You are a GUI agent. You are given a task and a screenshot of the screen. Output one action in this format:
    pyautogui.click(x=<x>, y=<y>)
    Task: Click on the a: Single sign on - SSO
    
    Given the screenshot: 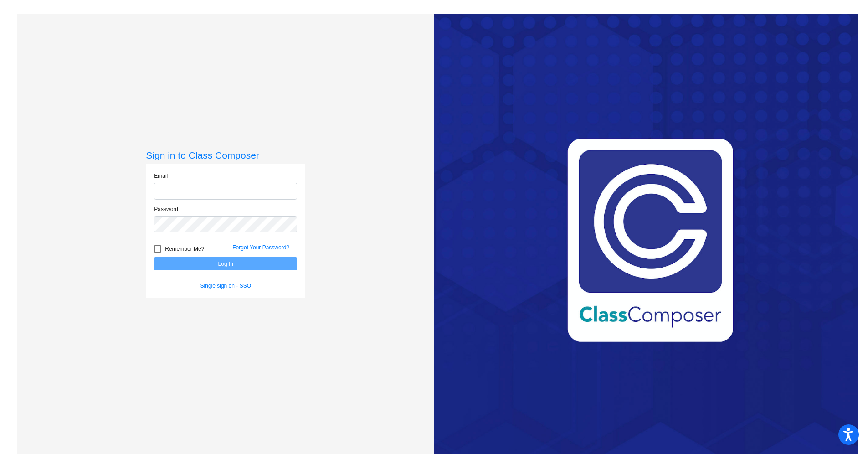 What is the action you would take?
    pyautogui.click(x=225, y=285)
    